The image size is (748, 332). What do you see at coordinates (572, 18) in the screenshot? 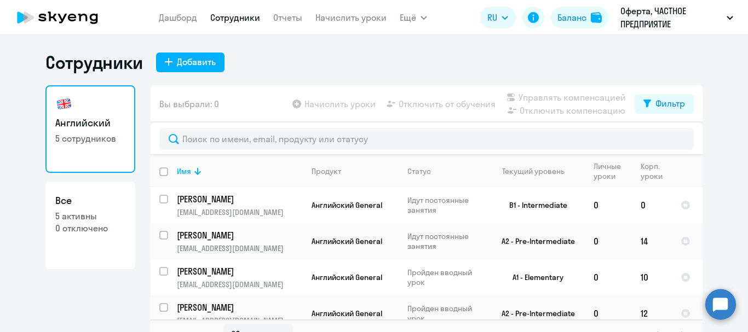
I see `div: Баланс` at bounding box center [572, 18].